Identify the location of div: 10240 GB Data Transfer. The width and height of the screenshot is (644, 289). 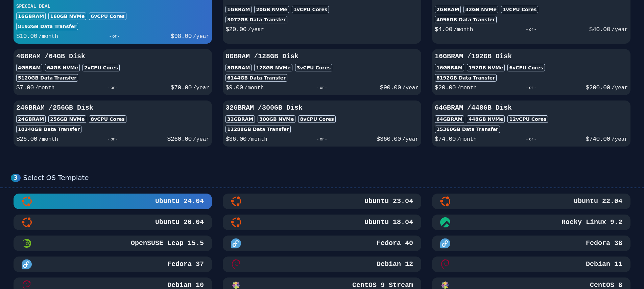
(49, 129).